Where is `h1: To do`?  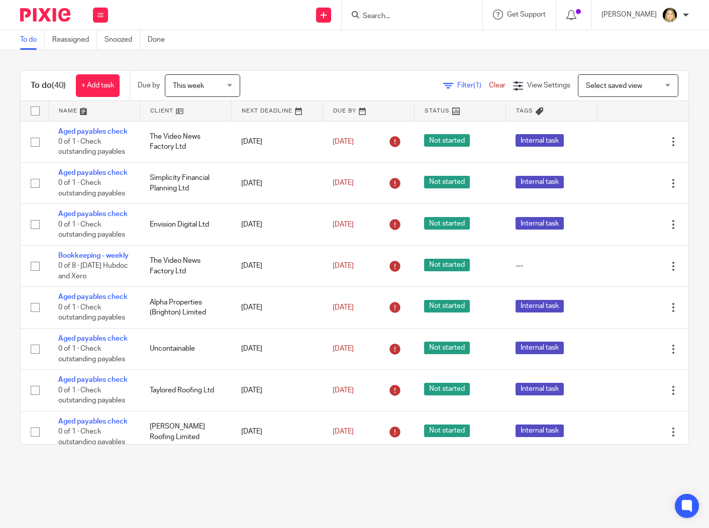 h1: To do is located at coordinates (48, 85).